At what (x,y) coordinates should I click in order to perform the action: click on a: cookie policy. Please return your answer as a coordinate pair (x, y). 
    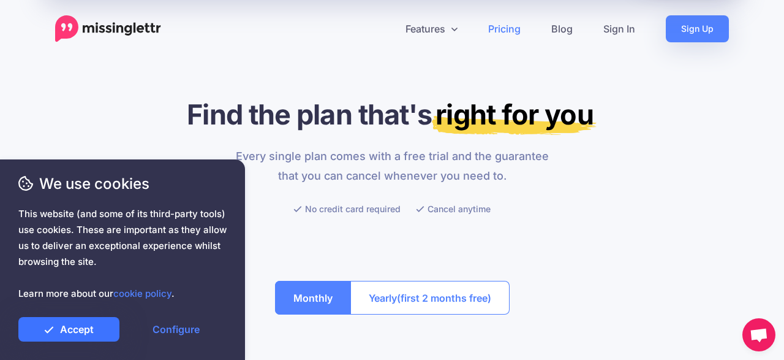
    Looking at the image, I should click on (142, 293).